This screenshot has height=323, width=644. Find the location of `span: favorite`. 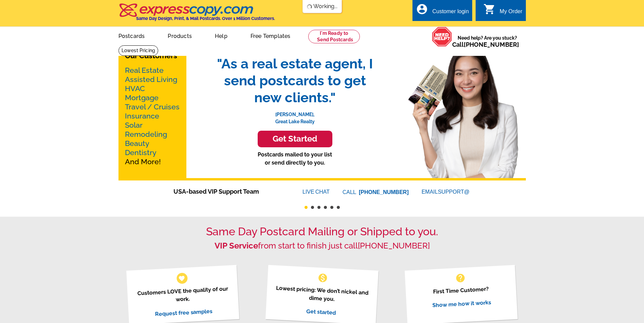

span: favorite is located at coordinates (181, 278).